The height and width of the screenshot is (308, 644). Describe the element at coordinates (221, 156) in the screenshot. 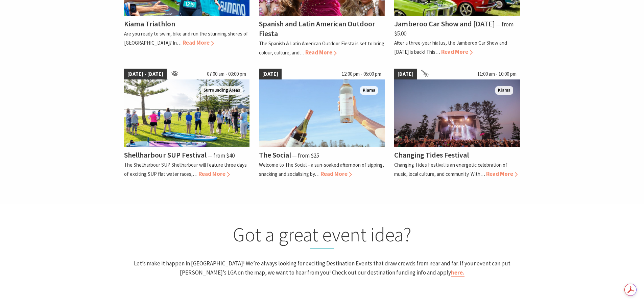

I see `span: ⁠— from $40` at that location.